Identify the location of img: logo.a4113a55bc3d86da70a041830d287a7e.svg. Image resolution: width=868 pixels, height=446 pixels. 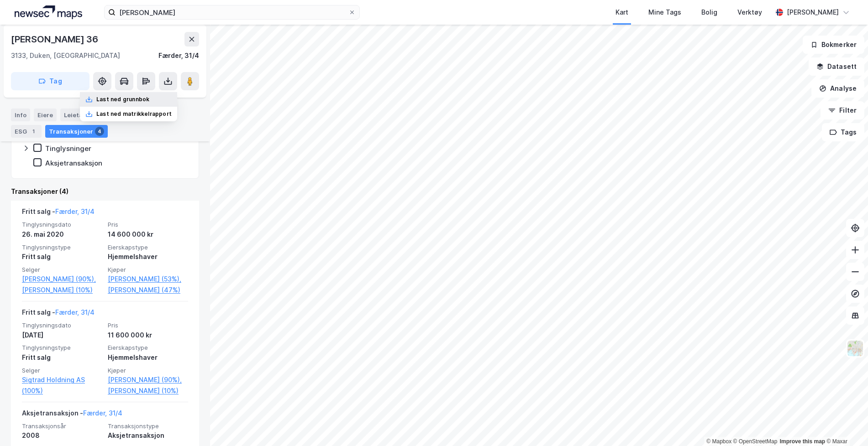
(48, 12).